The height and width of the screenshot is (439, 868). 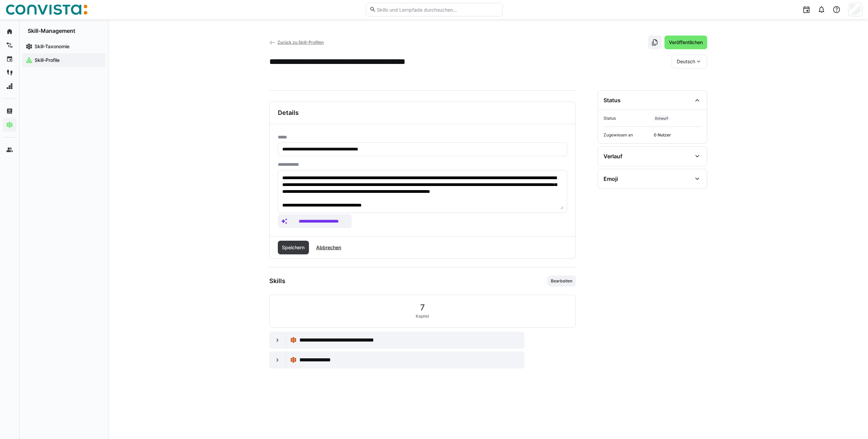 What do you see at coordinates (685, 43) in the screenshot?
I see `span: Veröffentlichen` at bounding box center [685, 43].